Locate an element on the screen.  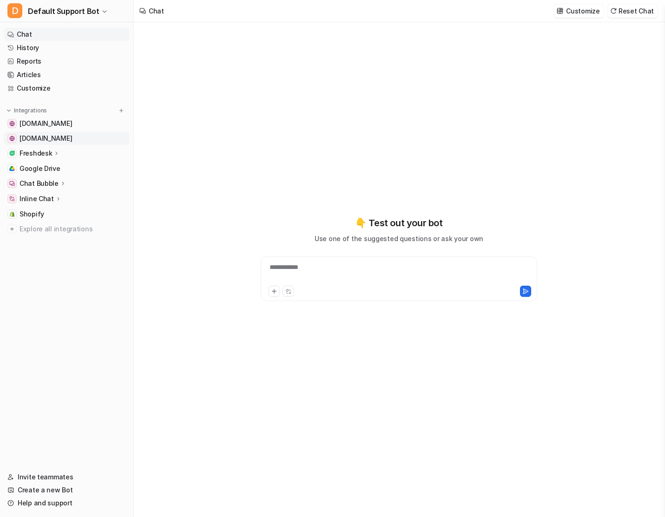
img: reset is located at coordinates (613, 11).